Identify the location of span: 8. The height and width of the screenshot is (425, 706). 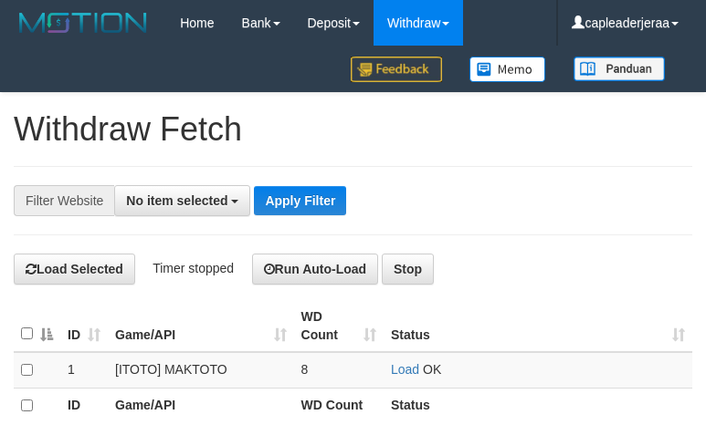
(305, 370).